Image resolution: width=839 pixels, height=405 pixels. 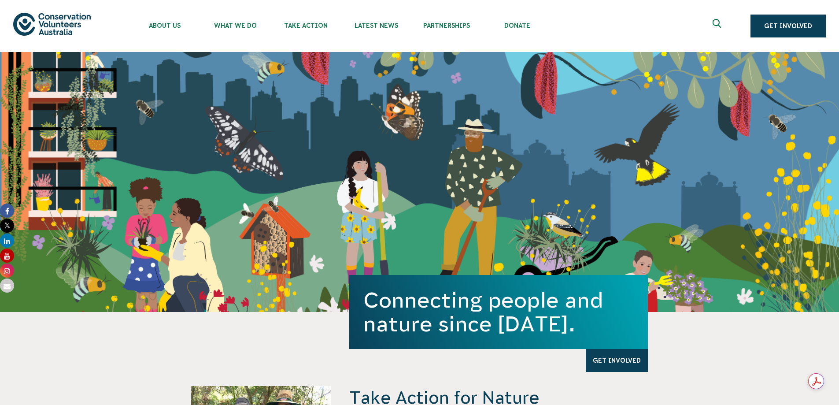 I want to click on span: Donate, so click(x=517, y=26).